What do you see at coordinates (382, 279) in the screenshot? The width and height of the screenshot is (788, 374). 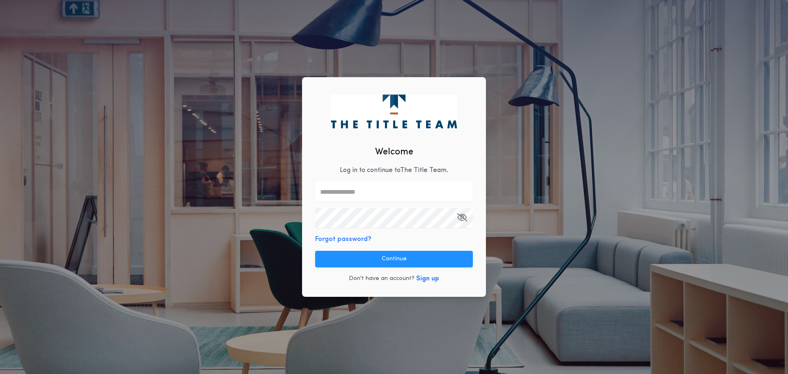 I see `p: Don't have an account?` at bounding box center [382, 279].